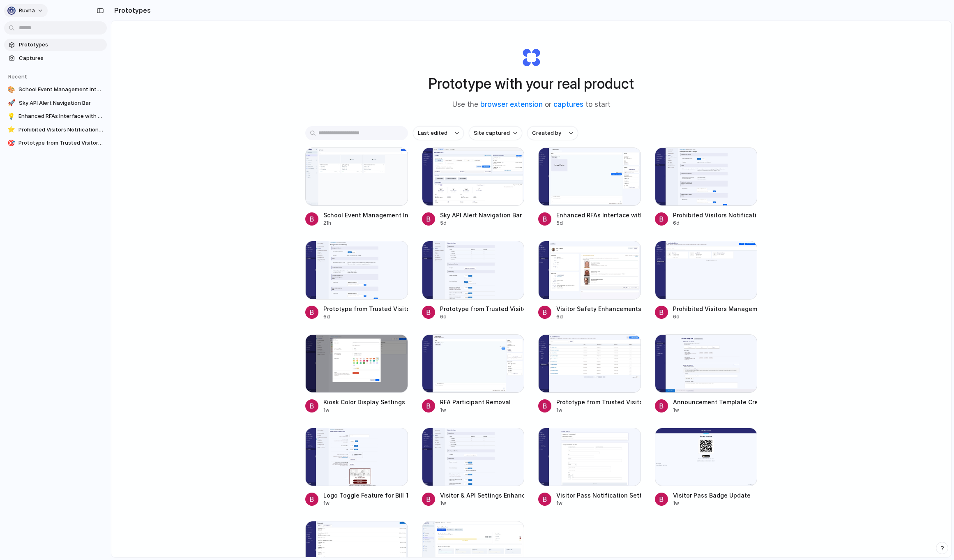  I want to click on a: Visitor & API Settings EnhancementVisitor & API Settings Enhancement1w, so click(473, 467).